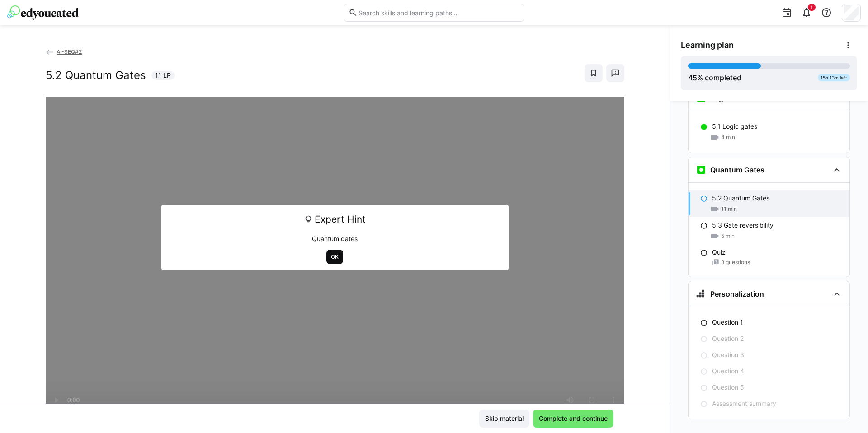 This screenshot has width=868, height=433. I want to click on span: 1, so click(812, 7).